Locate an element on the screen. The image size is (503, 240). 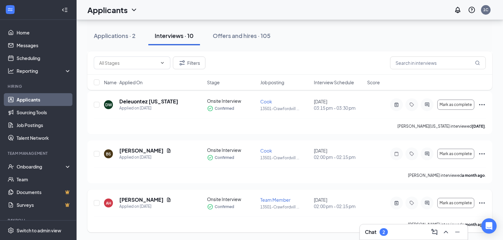
a: Talent Network is located at coordinates (44, 138).